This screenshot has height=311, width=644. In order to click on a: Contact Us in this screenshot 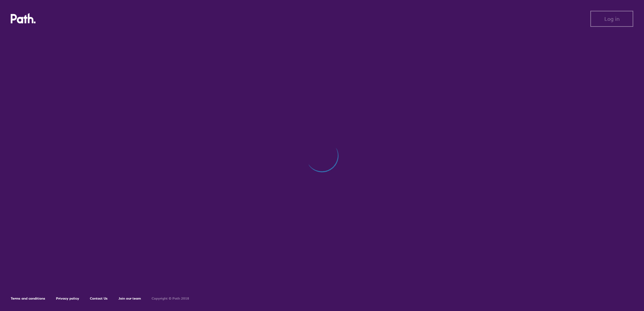, I will do `click(98, 298)`.